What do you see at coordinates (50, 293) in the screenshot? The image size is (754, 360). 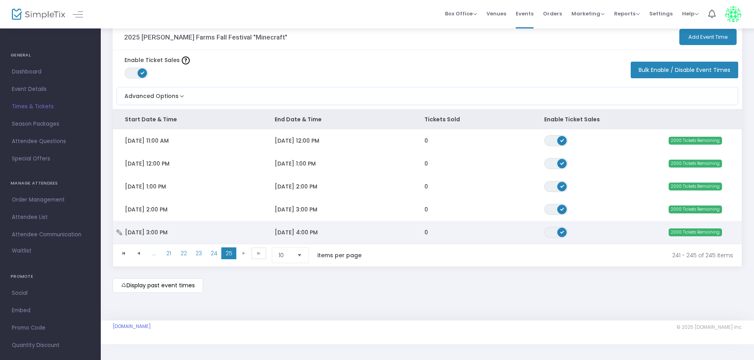 I see `span: Social` at bounding box center [50, 293].